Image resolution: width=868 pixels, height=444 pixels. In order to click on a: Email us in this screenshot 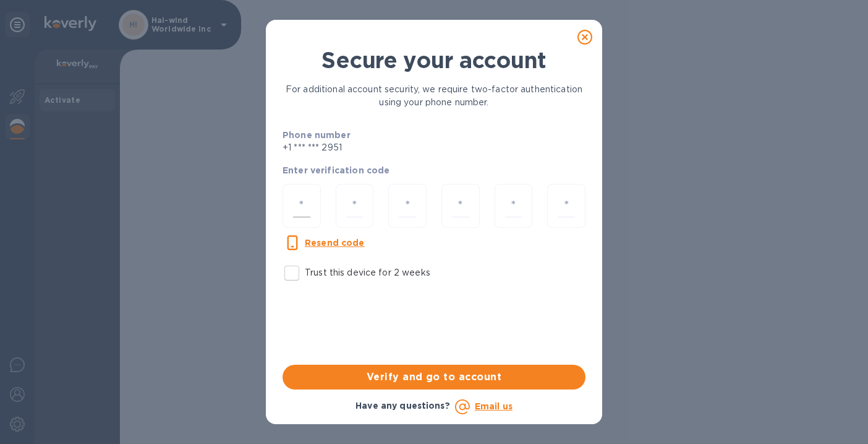, I will do `click(493, 406)`.